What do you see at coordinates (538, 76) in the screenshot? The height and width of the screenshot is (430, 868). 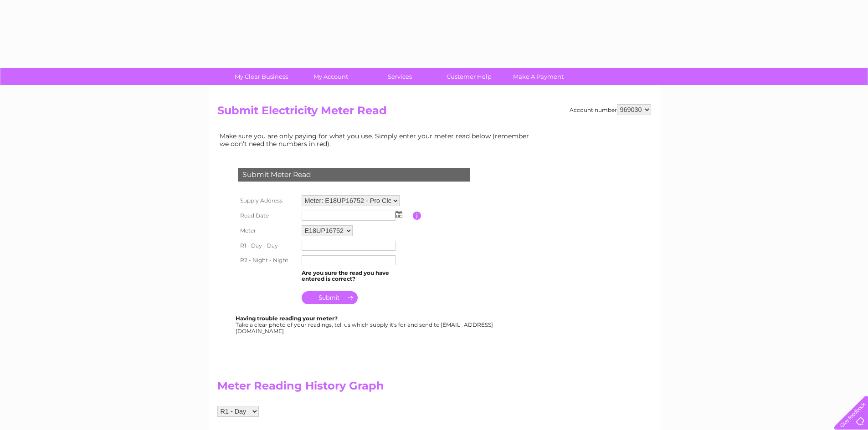 I see `a: Make A Payment` at bounding box center [538, 76].